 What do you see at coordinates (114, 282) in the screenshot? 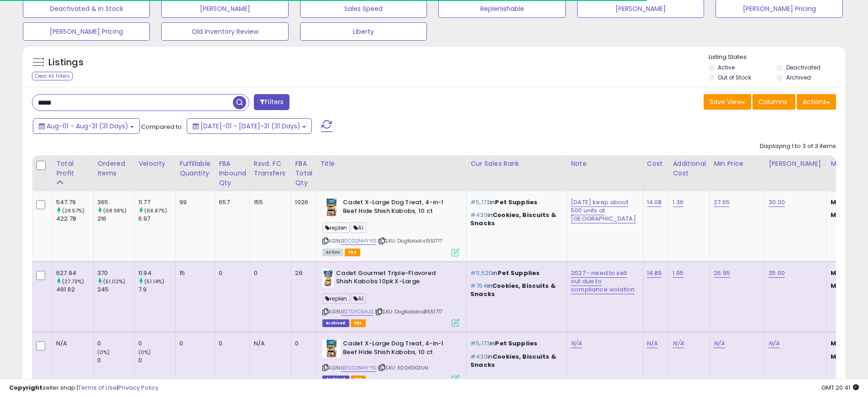
I see `small: (51.02%)` at bounding box center [114, 282].